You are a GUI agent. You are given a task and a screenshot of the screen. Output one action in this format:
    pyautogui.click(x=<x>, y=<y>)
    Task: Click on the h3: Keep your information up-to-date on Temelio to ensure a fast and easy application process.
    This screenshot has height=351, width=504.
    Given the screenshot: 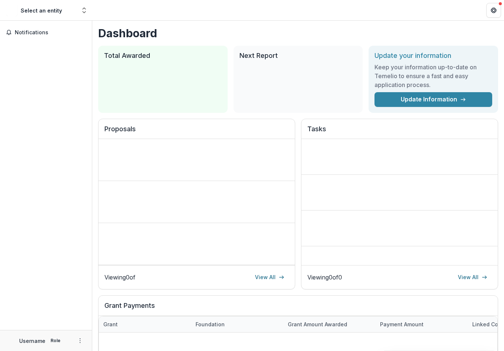 What is the action you would take?
    pyautogui.click(x=433, y=76)
    